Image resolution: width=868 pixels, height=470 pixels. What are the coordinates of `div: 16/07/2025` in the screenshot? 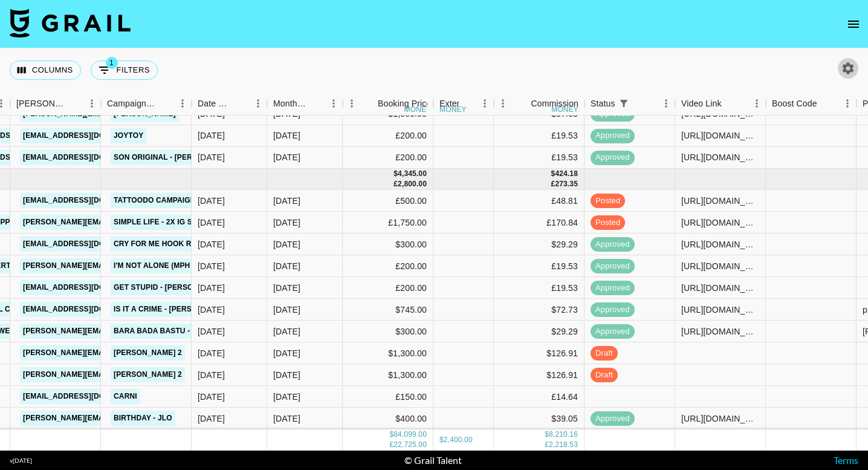 It's located at (211, 136).